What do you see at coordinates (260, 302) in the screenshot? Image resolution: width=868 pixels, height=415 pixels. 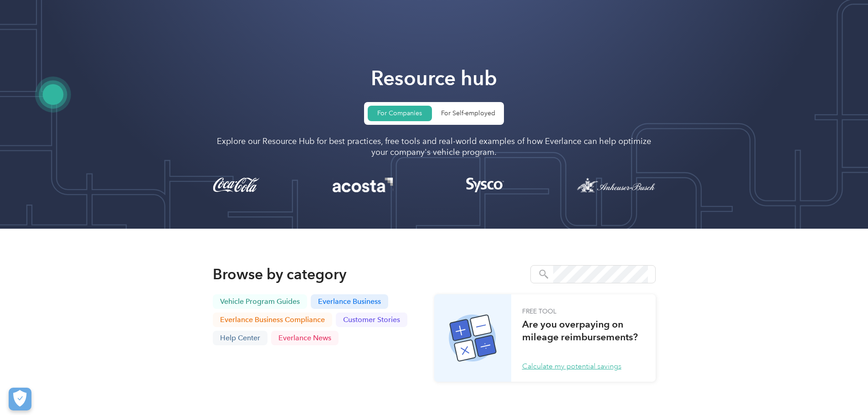 I see `p: Vehicle Program Guides` at bounding box center [260, 302].